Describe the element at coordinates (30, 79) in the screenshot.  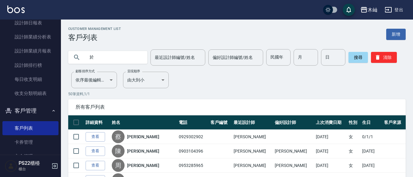
I see `a: 每日收支明細` at that location.